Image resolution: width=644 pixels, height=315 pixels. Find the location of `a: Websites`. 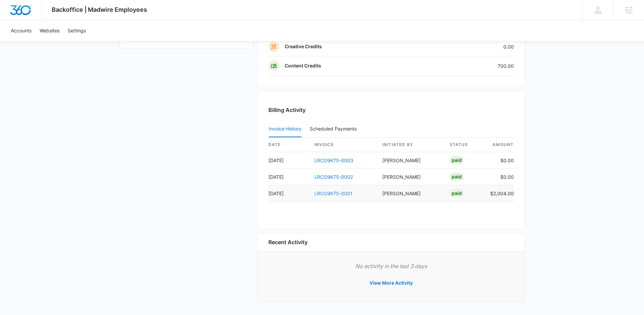

a: Websites is located at coordinates (50, 30).